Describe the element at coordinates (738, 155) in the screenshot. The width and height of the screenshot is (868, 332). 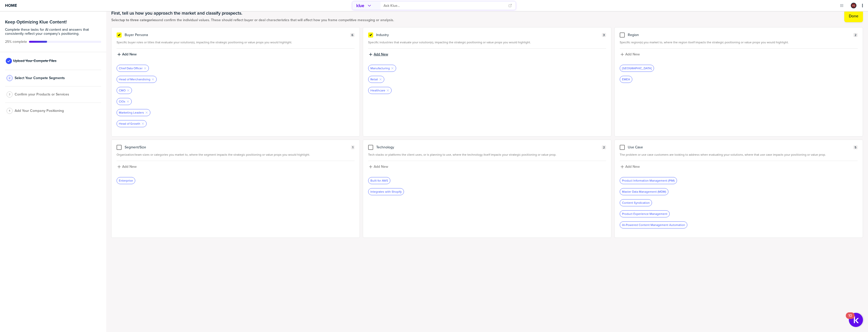
I see `span: The problem or use case customers are looking to address when evaluating your solutions, where th...` at that location.